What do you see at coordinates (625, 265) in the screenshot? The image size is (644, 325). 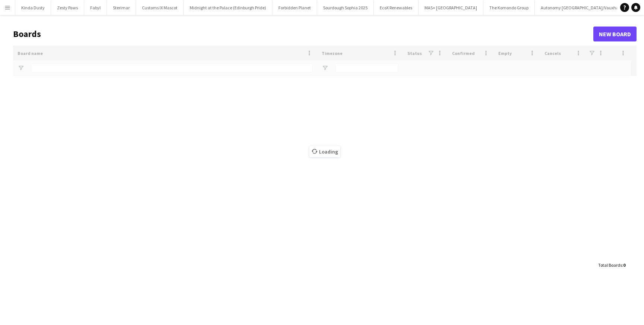 I see `span: 0` at bounding box center [625, 265].